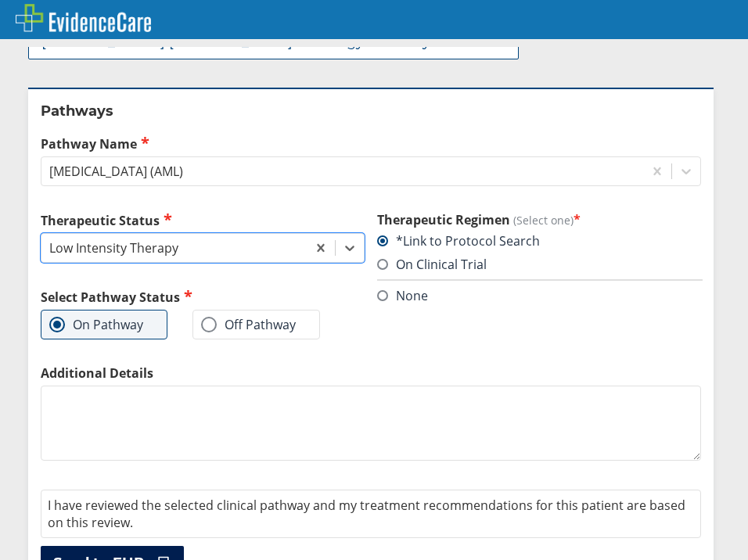  I want to click on h2: Pathways, so click(371, 111).